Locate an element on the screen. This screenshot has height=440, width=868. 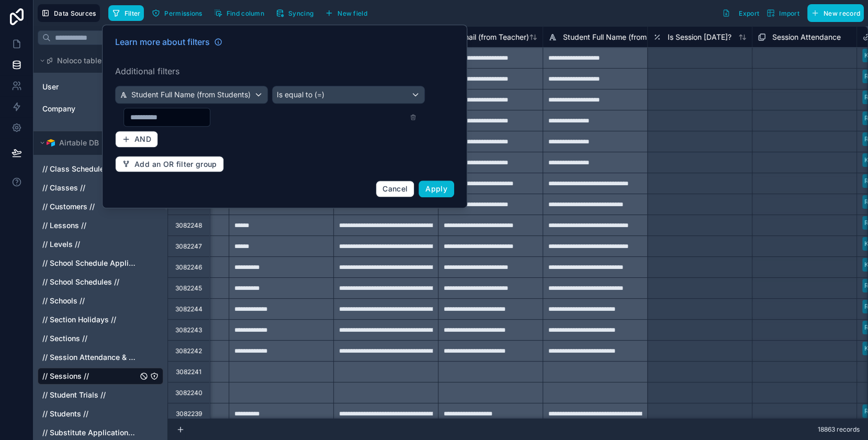
span: AND is located at coordinates (143, 139).